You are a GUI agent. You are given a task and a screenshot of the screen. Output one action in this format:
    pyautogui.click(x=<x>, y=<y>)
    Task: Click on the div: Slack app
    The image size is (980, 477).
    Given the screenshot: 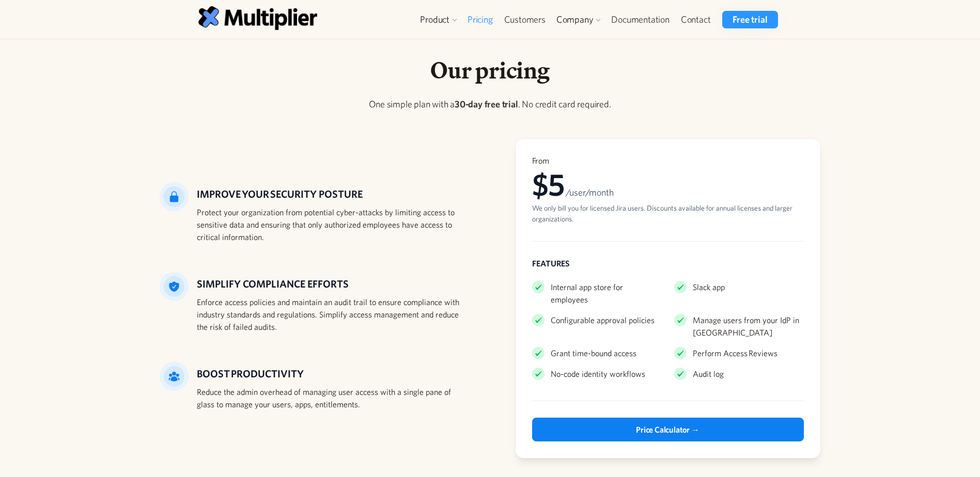 What is the action you would take?
    pyautogui.click(x=709, y=287)
    